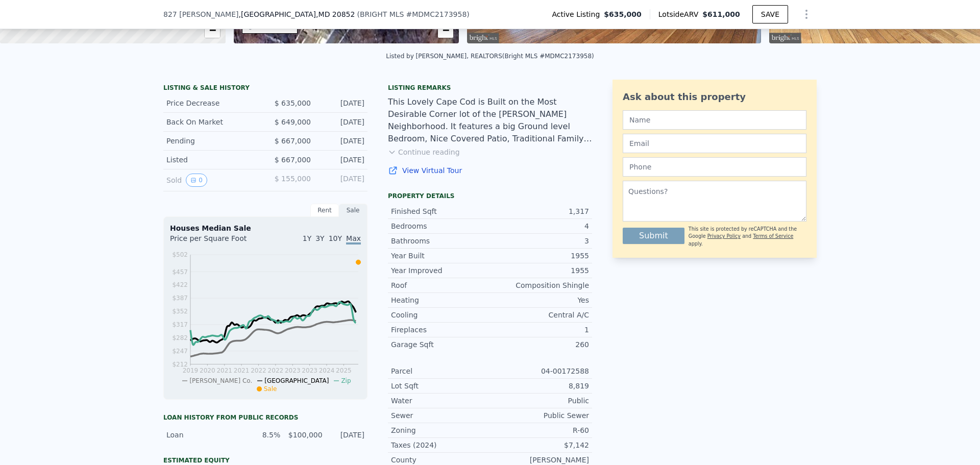 This screenshot has height=465, width=980. What do you see at coordinates (490, 196) in the screenshot?
I see `div: Property details` at bounding box center [490, 196].